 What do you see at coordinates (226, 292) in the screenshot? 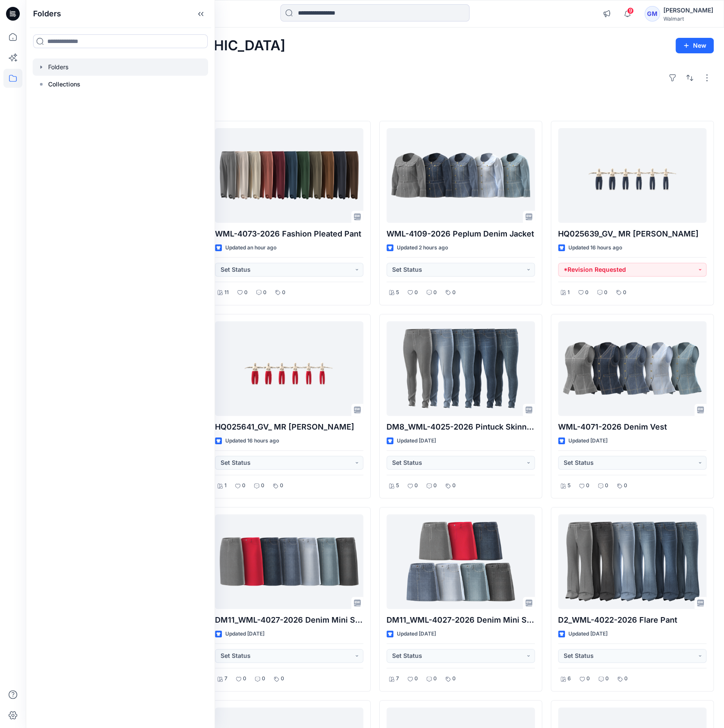
I see `p: 11` at bounding box center [226, 292].